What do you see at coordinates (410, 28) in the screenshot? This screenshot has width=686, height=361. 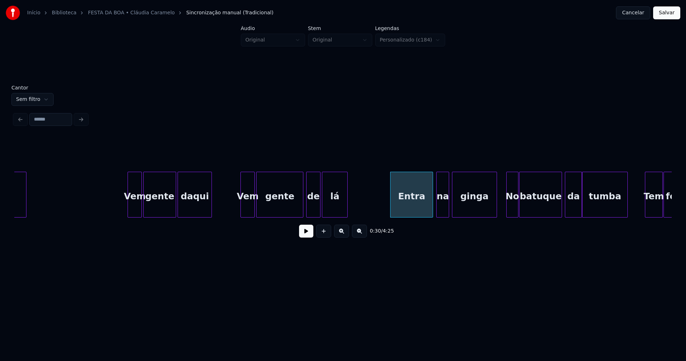 I see `label: Legendas` at bounding box center [410, 28].